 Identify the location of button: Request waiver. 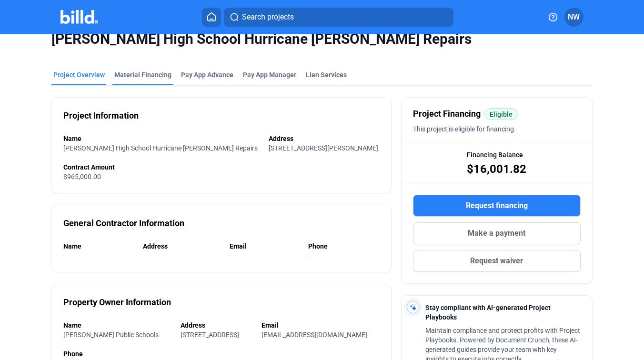
(497, 261).